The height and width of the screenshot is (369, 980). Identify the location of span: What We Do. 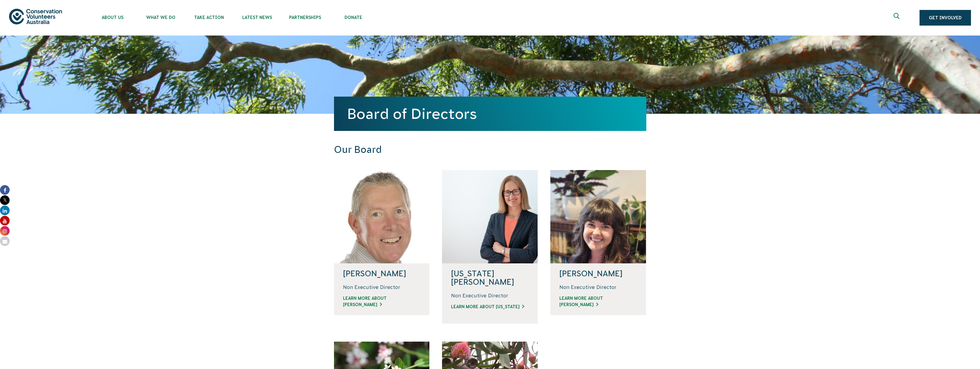
(161, 18).